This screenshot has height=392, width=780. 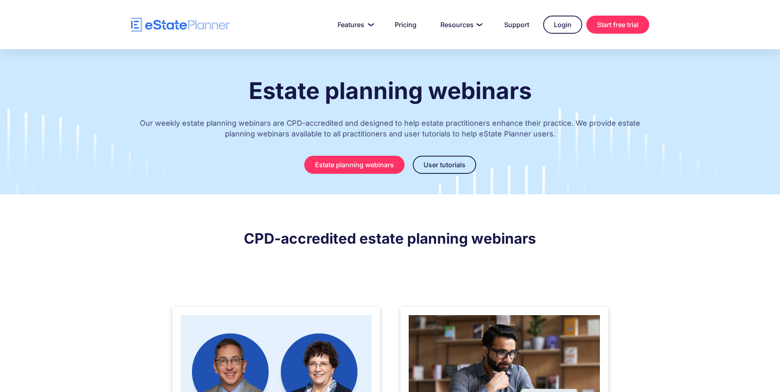 What do you see at coordinates (405, 25) in the screenshot?
I see `a: Pricing` at bounding box center [405, 25].